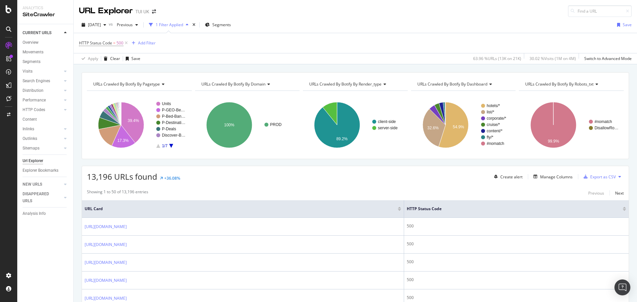 This screenshot has height=302, width=637. What do you see at coordinates (495, 131) in the screenshot?
I see `text: content/*` at bounding box center [495, 131].